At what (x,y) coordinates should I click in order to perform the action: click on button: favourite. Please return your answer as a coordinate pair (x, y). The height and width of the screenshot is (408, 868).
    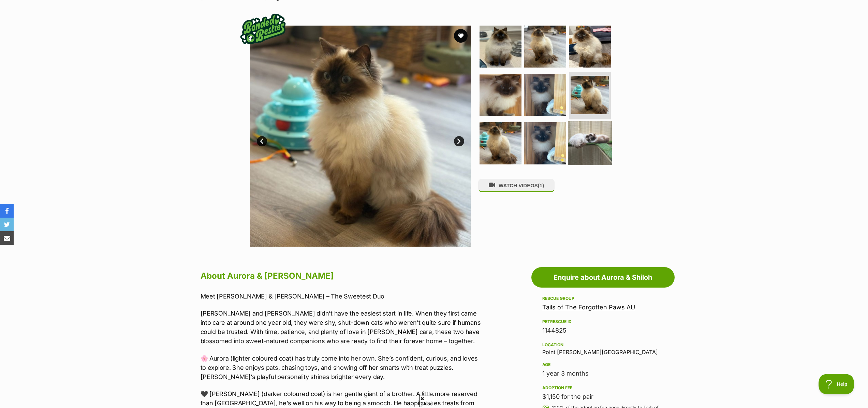
    Looking at the image, I should click on (461, 35).